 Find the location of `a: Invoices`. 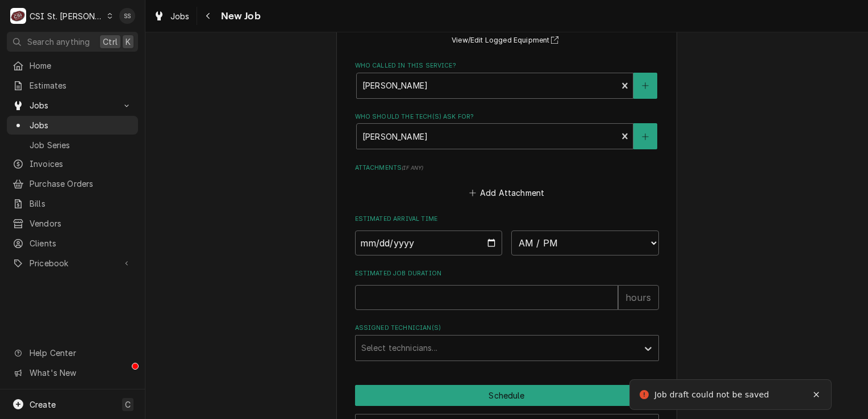

a: Invoices is located at coordinates (72, 163).